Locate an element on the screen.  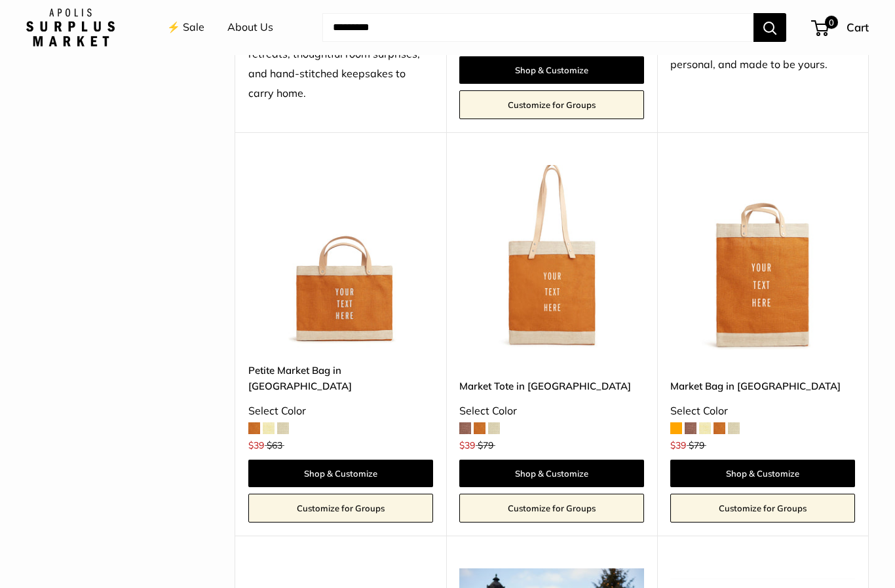
a: 0 Cart is located at coordinates (841, 27).